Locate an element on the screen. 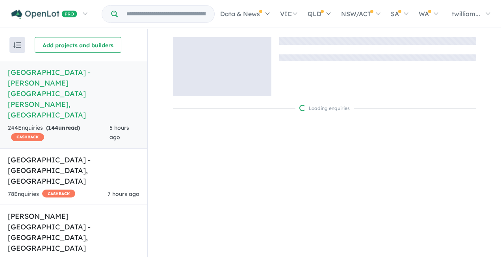 The image size is (501, 257). span: 5 hours ago is located at coordinates (119, 132).